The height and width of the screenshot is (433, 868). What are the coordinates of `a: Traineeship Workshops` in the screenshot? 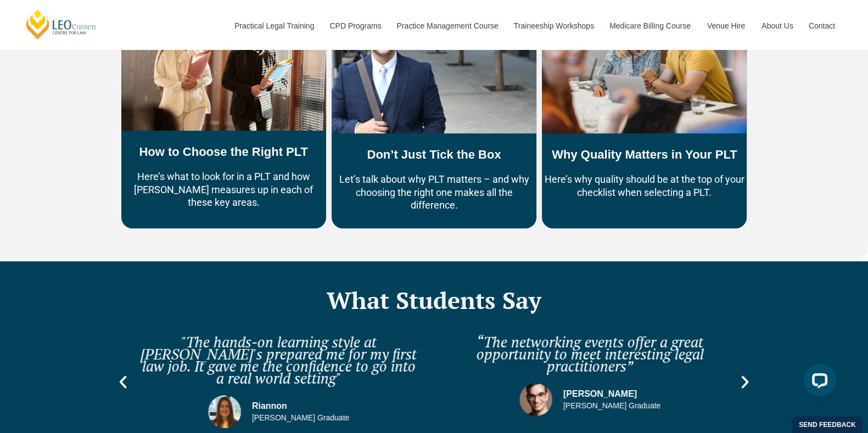 It's located at (553, 26).